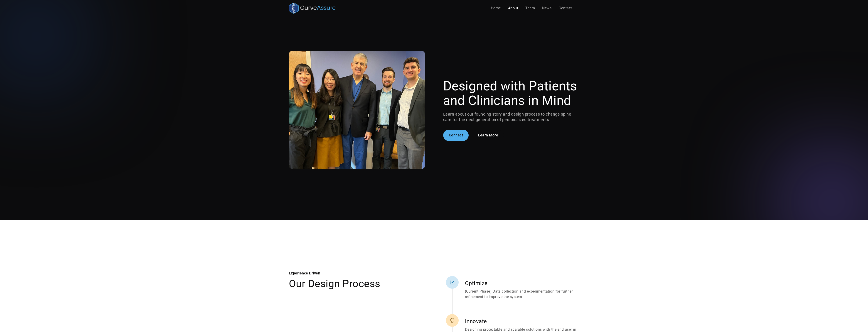 The width and height of the screenshot is (868, 332). I want to click on p: (Current Phase) Data collection and experimentation for further refinement to improve the system, so click(522, 294).